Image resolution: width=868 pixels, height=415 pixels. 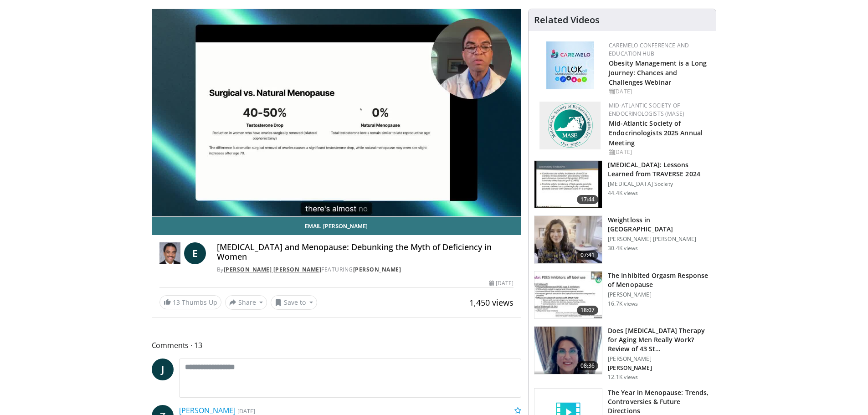 What do you see at coordinates (336, 113) in the screenshot?
I see `video-js: Video Player` at bounding box center [336, 113].